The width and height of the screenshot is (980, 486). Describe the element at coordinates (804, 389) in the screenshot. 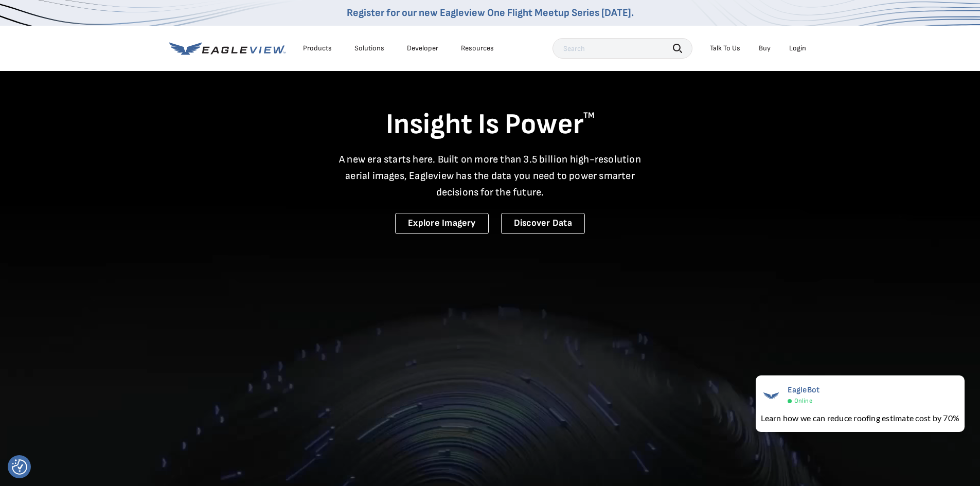

I see `span: EagleBot` at that location.